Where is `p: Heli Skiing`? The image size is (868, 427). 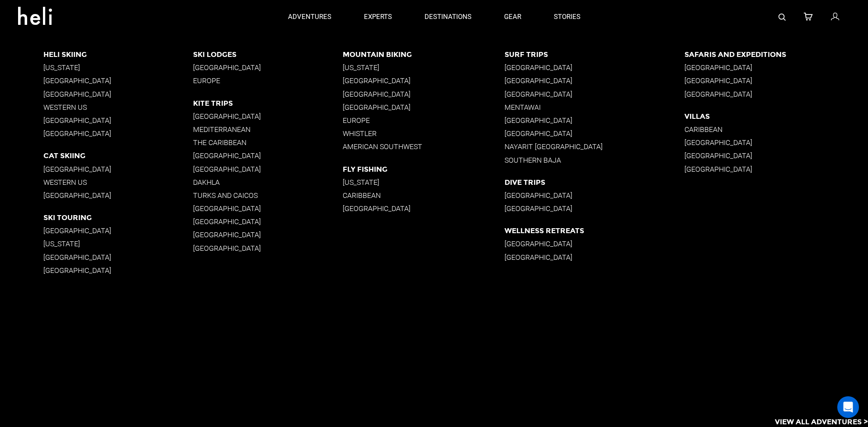
p: Heli Skiing is located at coordinates (118, 54).